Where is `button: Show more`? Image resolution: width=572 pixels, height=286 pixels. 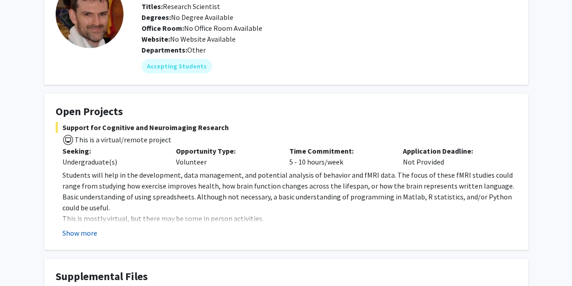 button: Show more is located at coordinates (80, 233).